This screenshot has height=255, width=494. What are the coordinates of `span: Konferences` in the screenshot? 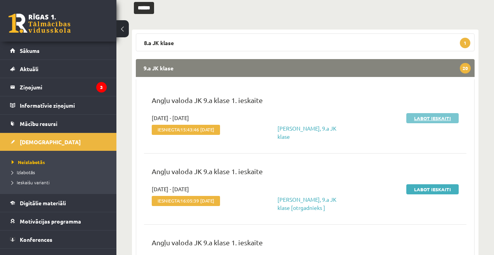 It's located at (36, 239).